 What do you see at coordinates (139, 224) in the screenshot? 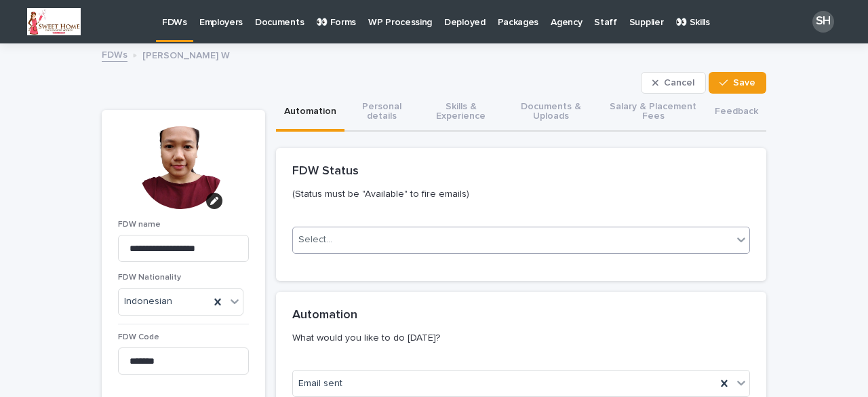
I see `span: FDW name` at bounding box center [139, 224].